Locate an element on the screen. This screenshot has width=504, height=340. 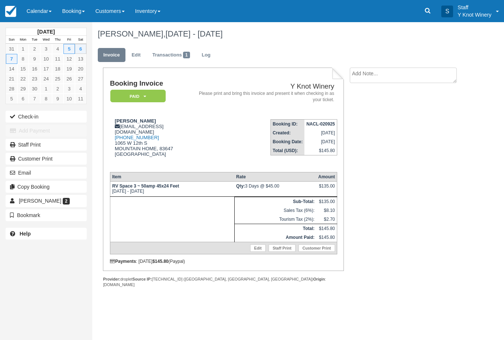
a: 14 is located at coordinates (11, 69).